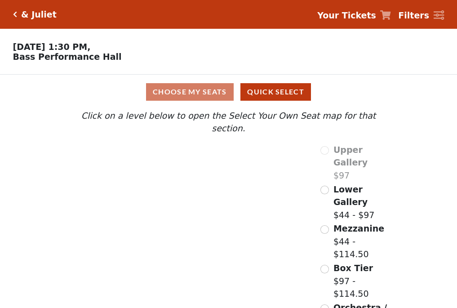 The image size is (457, 308). Describe the element at coordinates (363, 241) in the screenshot. I see `label: $44 - $114.50` at that location.